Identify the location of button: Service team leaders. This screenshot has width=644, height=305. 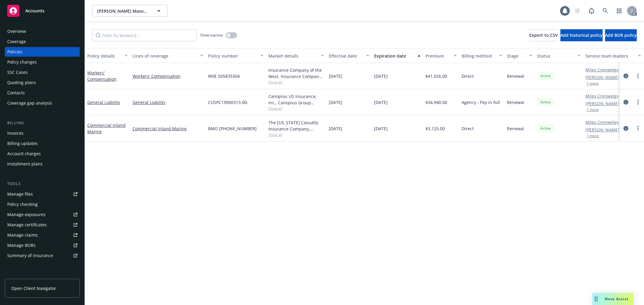
(613, 56).